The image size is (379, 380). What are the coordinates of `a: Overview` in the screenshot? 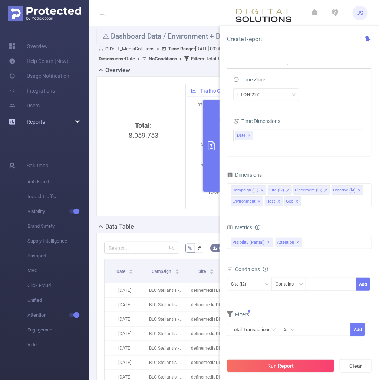 It's located at (28, 46).